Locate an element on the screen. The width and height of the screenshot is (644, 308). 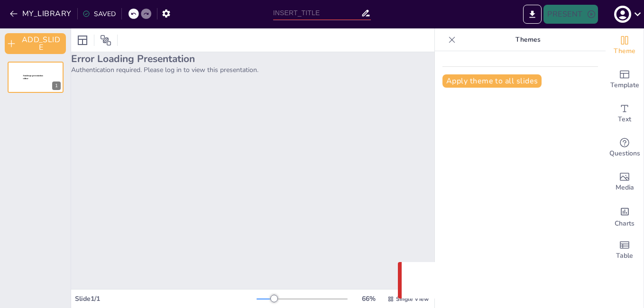
button: EXPORT_TO_POWERPOINT is located at coordinates (532, 14).